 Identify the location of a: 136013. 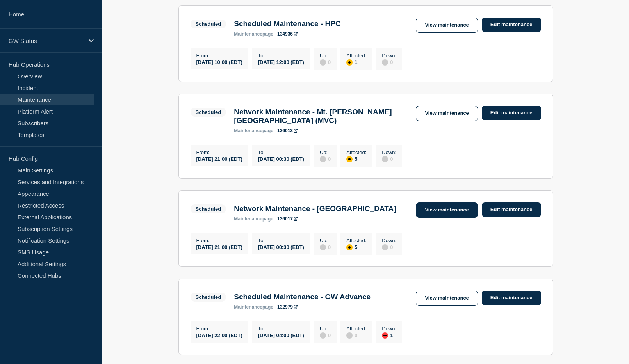
(287, 131).